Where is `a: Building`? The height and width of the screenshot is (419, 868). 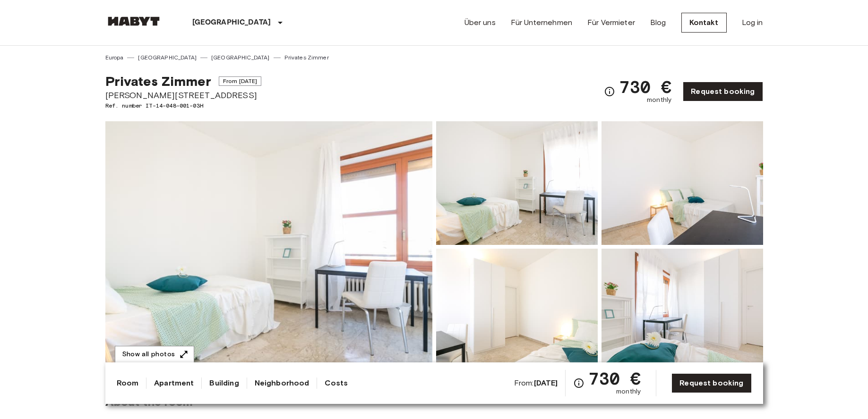 a: Building is located at coordinates (224, 384).